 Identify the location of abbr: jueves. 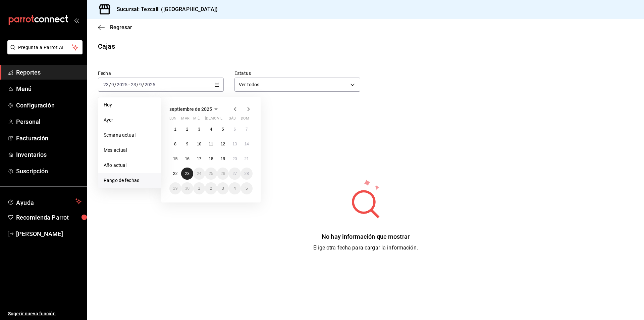
(225, 120).